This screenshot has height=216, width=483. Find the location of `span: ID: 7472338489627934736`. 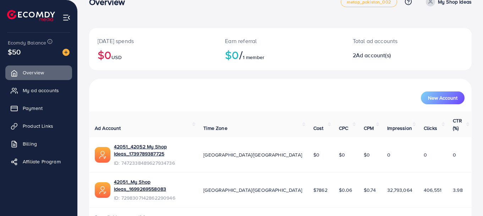

span: ID: 7472338489627934736 is located at coordinates (153, 163).